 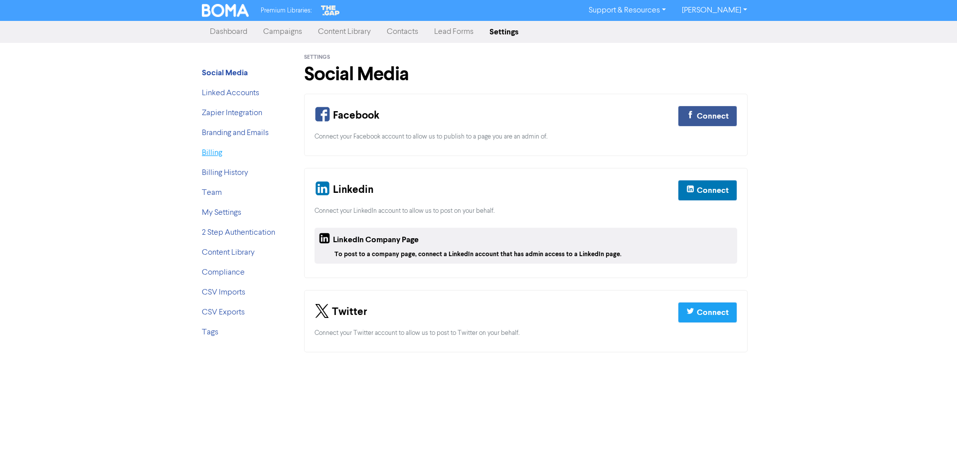 I want to click on a: My Settings, so click(x=221, y=213).